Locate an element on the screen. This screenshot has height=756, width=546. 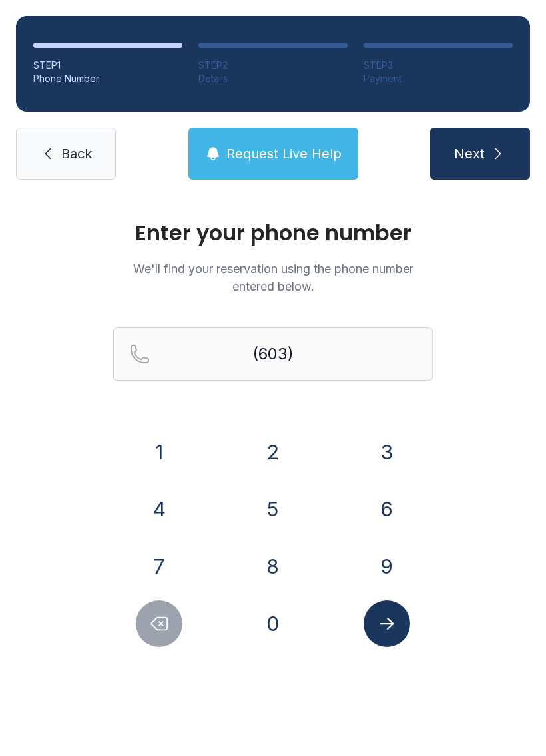
h1: Enter your phone number is located at coordinates (273, 233).